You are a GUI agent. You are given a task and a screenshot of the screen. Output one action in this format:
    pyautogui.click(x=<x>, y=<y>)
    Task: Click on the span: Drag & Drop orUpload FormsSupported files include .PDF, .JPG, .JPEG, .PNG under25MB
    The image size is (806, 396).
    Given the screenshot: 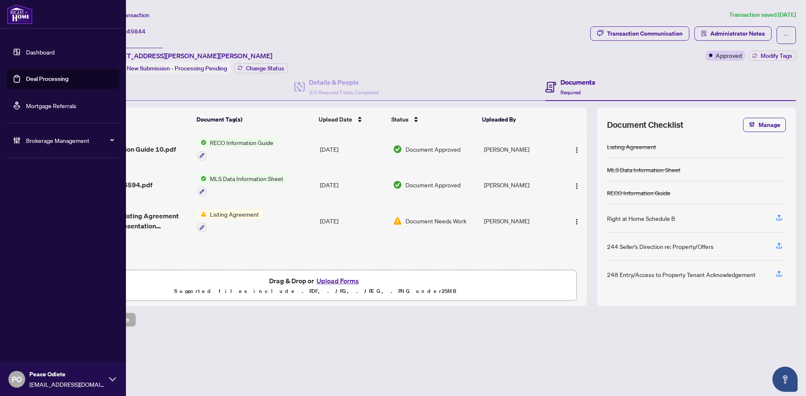 What is the action you would take?
    pyautogui.click(x=315, y=286)
    